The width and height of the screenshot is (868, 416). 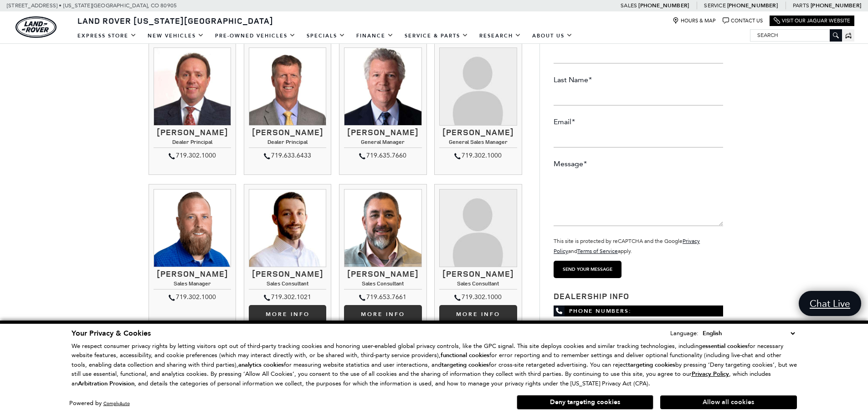 What do you see at coordinates (830, 303) in the screenshot?
I see `span: Chat Live` at bounding box center [830, 303].